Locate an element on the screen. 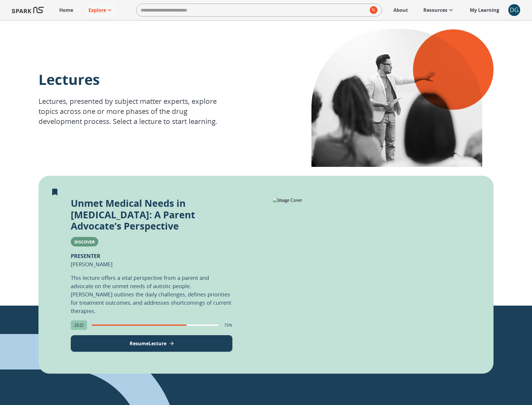 This screenshot has width=532, height=405. span: Discover is located at coordinates (85, 242).